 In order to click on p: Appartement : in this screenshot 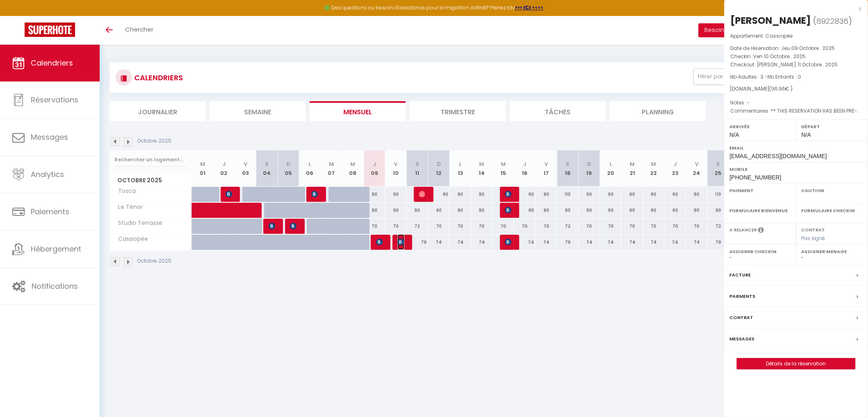, I will do `click(796, 36)`.